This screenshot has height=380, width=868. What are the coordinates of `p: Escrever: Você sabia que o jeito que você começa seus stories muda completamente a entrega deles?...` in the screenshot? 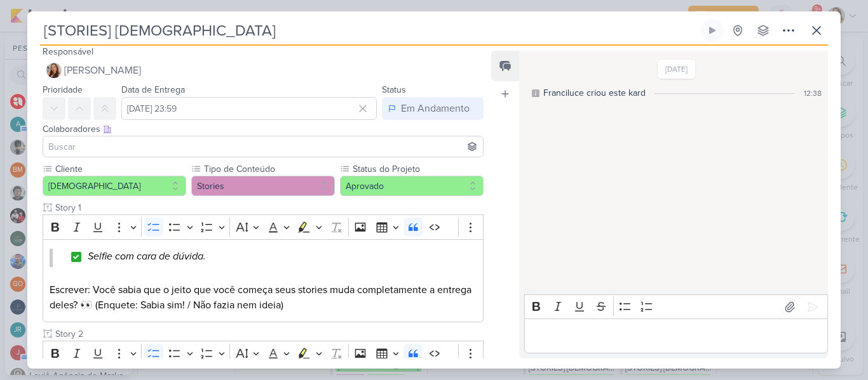 It's located at (263, 298).